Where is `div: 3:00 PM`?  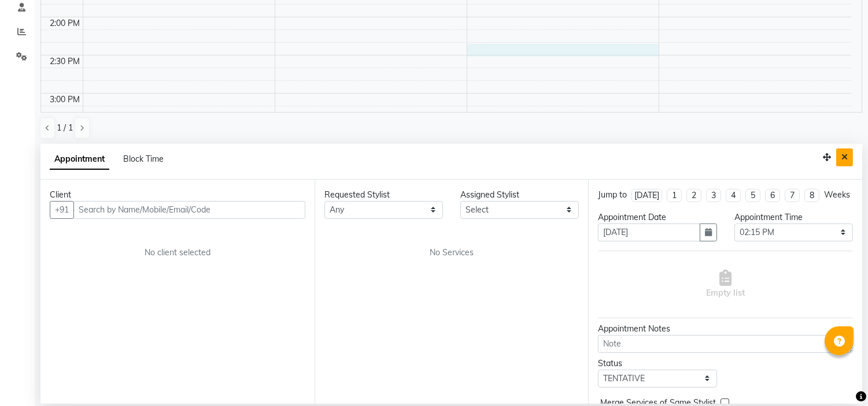
div: 3:00 PM is located at coordinates (65, 99).